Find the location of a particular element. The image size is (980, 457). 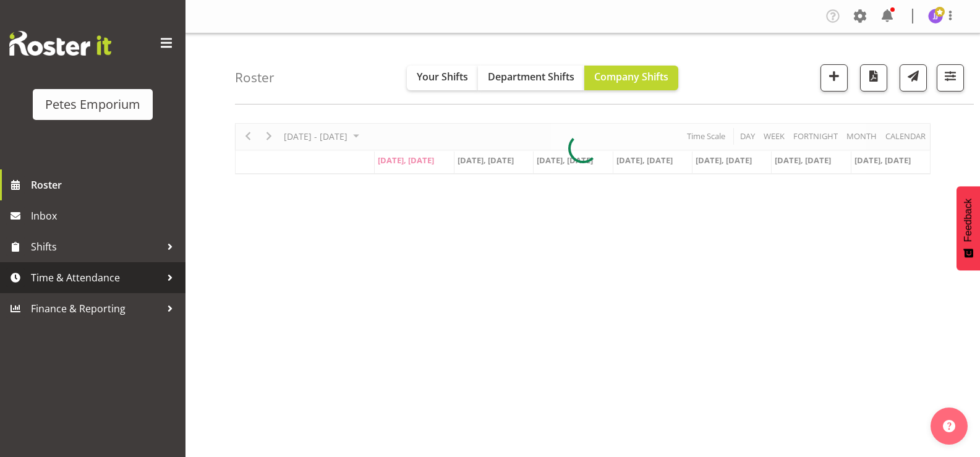

button: Department Shifts is located at coordinates (531, 78).